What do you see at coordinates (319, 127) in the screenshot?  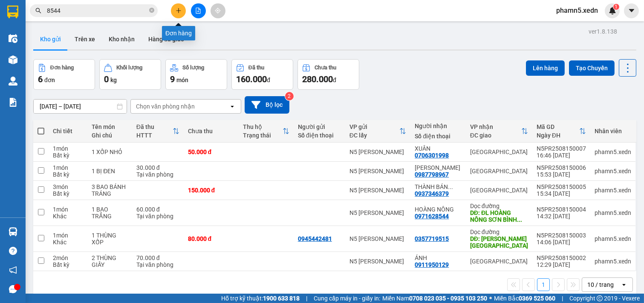 I see `div: Người gửi` at bounding box center [319, 127].